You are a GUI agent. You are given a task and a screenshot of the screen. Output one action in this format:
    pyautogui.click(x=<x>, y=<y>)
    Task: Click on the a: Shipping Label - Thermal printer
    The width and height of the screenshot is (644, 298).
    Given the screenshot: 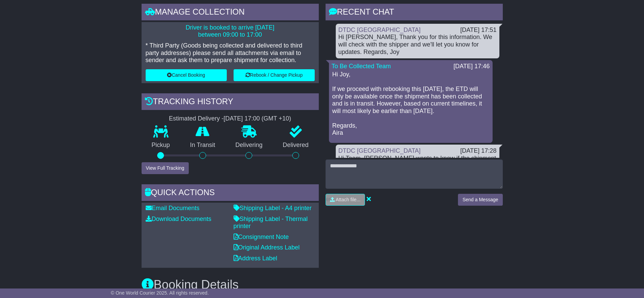 What is the action you would take?
    pyautogui.click(x=270, y=223)
    